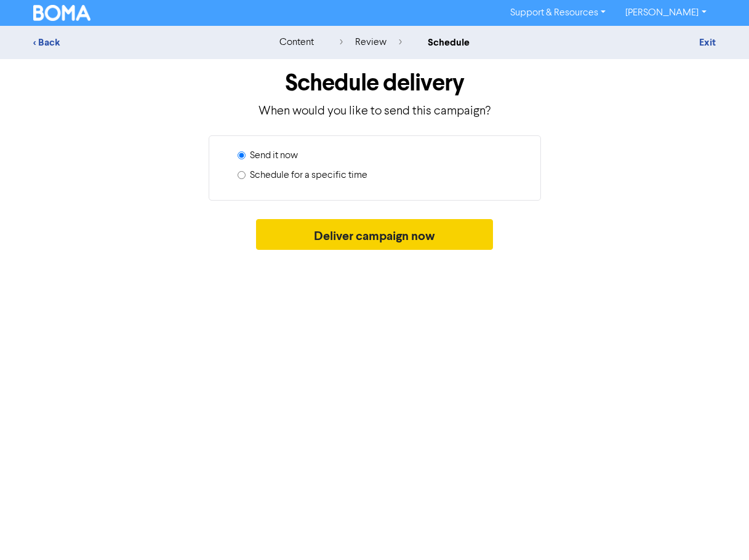  Describe the element at coordinates (718, 531) in the screenshot. I see `div: Chat Widget` at that location.